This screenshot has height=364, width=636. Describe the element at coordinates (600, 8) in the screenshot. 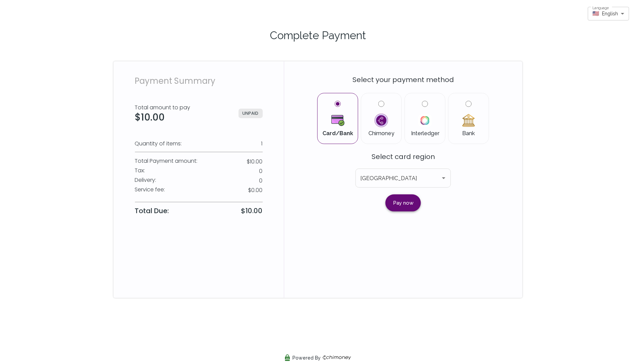

I see `label: Language` at that location.